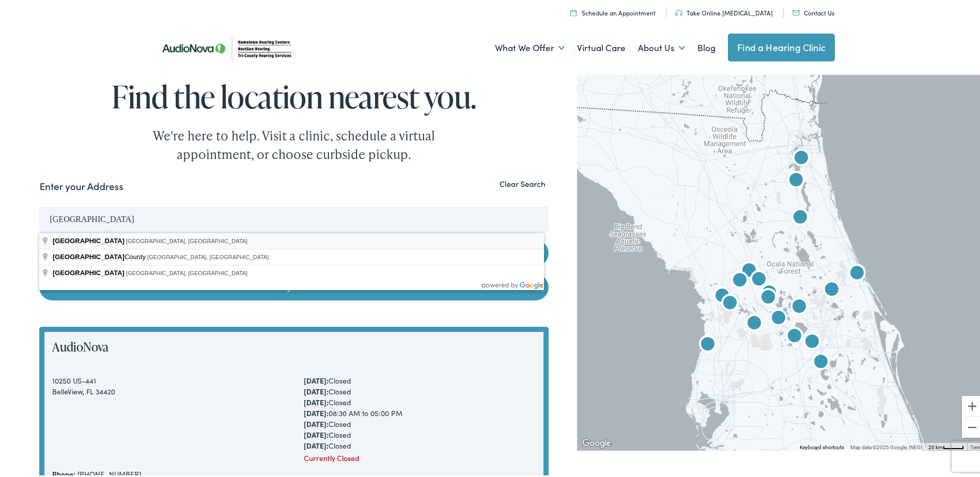 Image resolution: width=980 pixels, height=477 pixels. I want to click on a: Contact Us, so click(813, 11).